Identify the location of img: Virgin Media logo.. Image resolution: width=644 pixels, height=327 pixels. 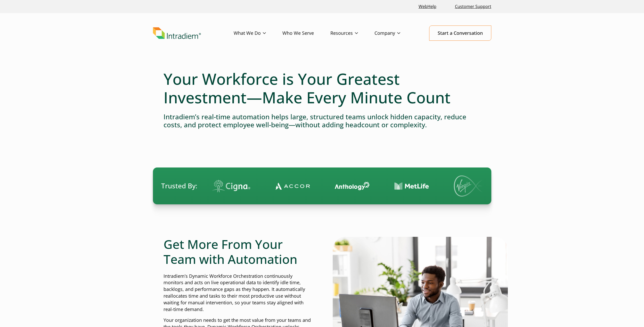
(459, 186).